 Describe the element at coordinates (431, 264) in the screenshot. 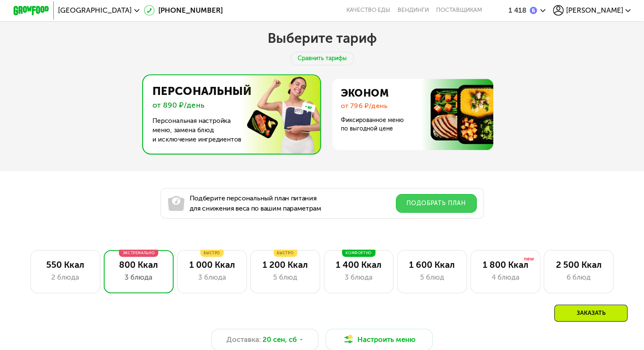

I see `div: 1 600 Ккал` at that location.